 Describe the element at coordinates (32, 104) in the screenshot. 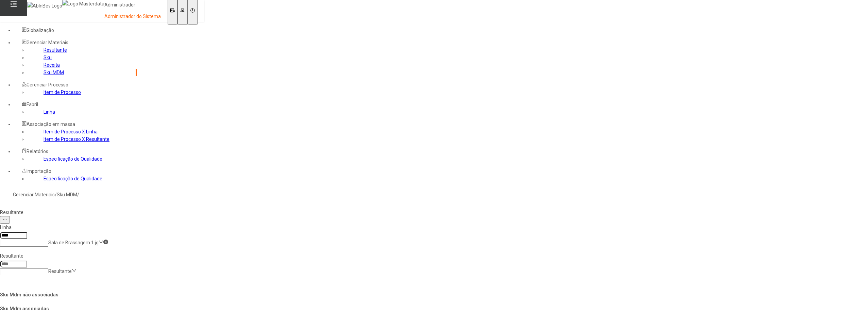

I see `span: Fabril` at that location.